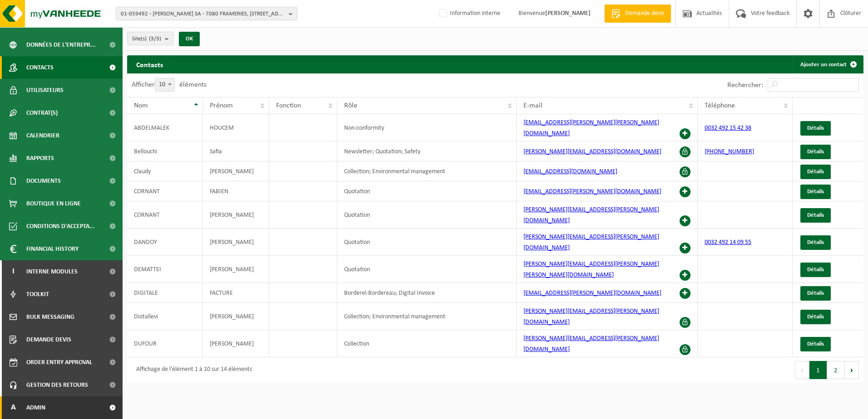 This screenshot has width=868, height=419. Describe the element at coordinates (45, 90) in the screenshot. I see `span: Utilisateurs` at that location.